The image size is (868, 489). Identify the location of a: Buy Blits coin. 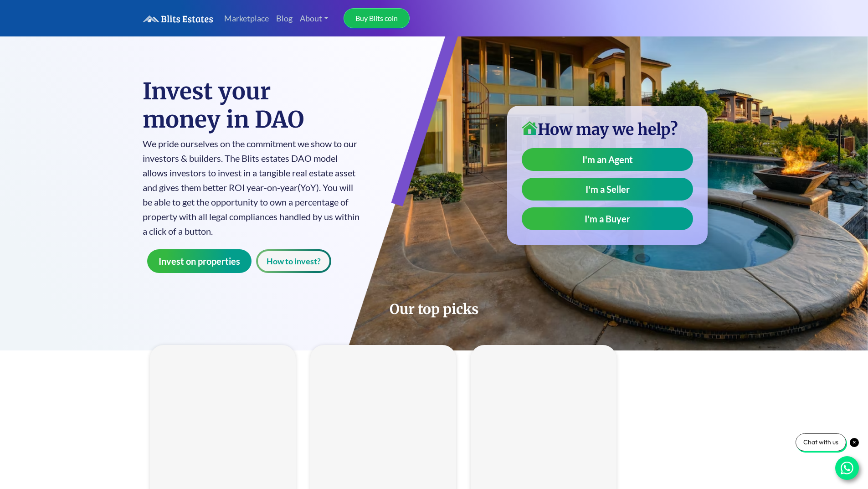
(376, 18).